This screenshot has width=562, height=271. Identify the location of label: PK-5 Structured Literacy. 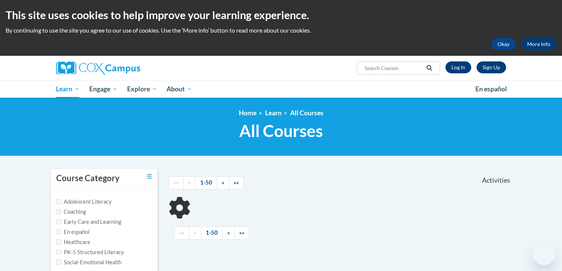
(90, 253).